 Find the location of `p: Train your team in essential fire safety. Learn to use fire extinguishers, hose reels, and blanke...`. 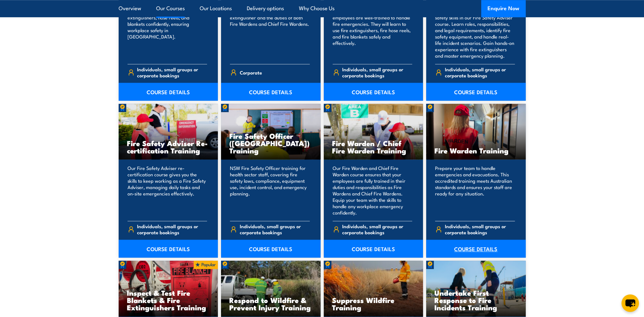

p: Train your team in essential fire safety. Learn to use fire extinguishers, hose reels, and blanke... is located at coordinates (167, 30).